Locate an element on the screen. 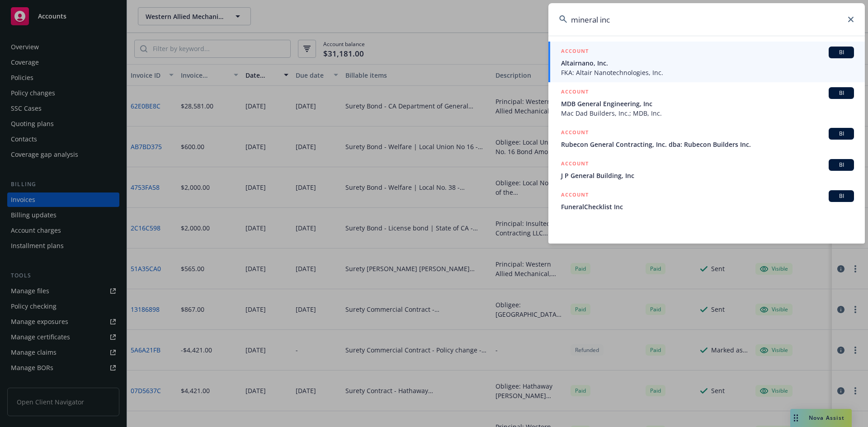 Image resolution: width=868 pixels, height=427 pixels. span: Mac Dad Builders, Inc.; MDB, Inc. is located at coordinates (707, 113).